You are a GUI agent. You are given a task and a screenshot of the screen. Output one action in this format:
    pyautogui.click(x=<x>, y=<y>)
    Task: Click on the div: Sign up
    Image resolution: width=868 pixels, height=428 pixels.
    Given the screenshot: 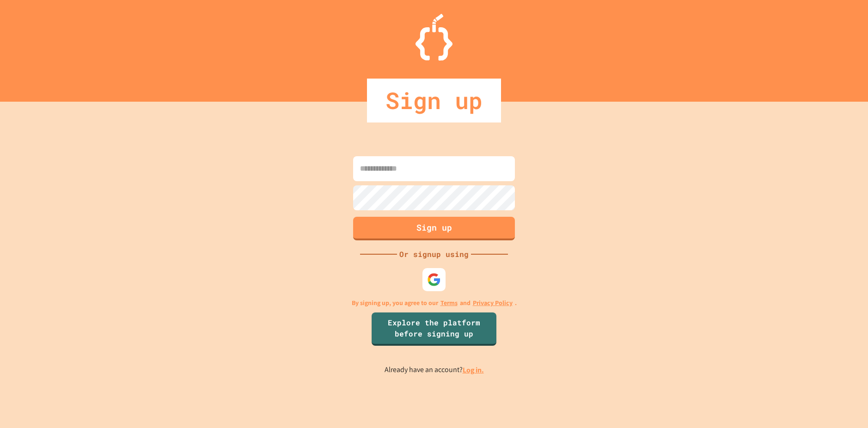 What is the action you would take?
    pyautogui.click(x=434, y=100)
    